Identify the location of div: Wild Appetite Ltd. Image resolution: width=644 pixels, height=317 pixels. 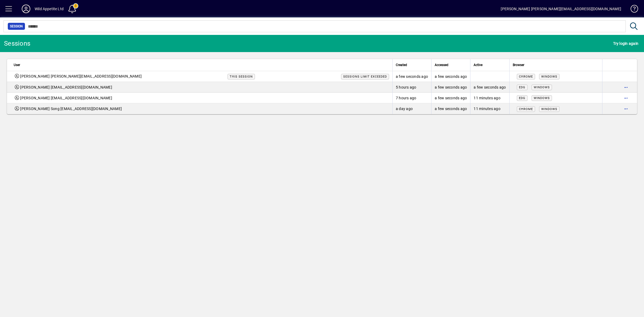
(49, 9).